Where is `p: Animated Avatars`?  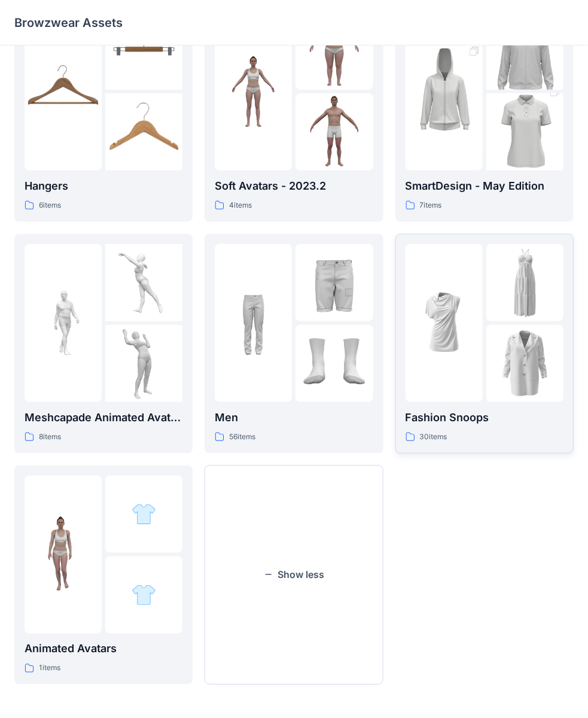 p: Animated Avatars is located at coordinates (104, 649).